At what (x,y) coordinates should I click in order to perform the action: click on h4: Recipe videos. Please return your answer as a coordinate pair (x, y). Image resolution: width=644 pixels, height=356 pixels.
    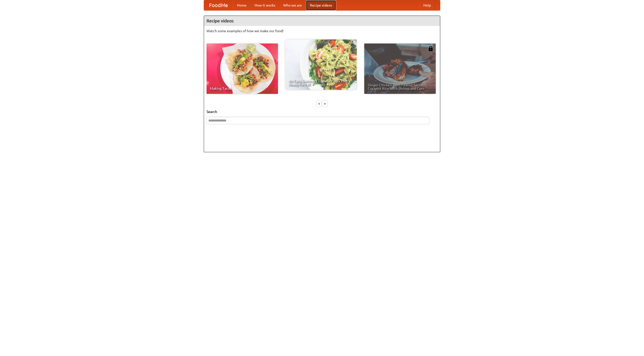
    Looking at the image, I should click on (322, 21).